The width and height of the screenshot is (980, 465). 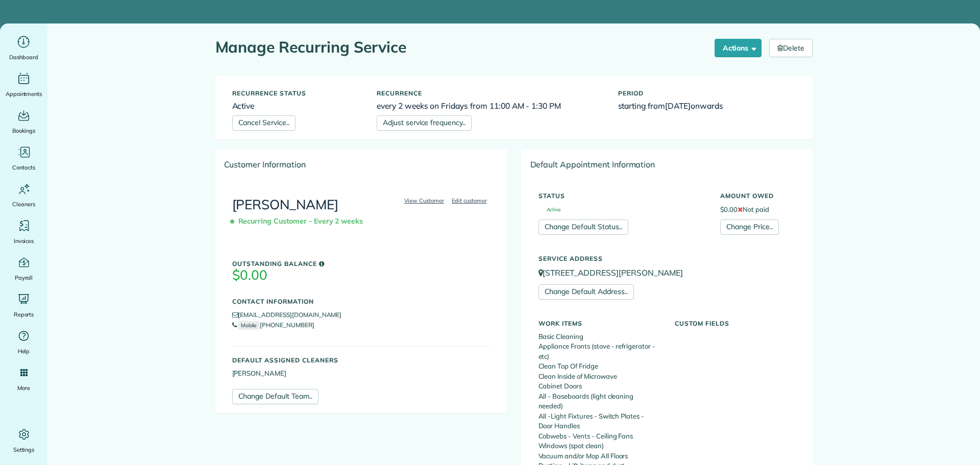 I want to click on span: Invoices, so click(x=24, y=241).